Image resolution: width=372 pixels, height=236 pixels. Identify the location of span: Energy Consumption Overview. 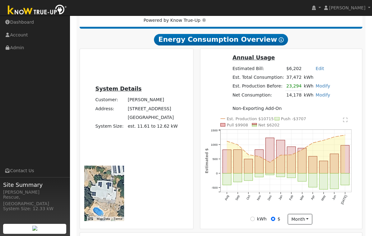
(221, 40).